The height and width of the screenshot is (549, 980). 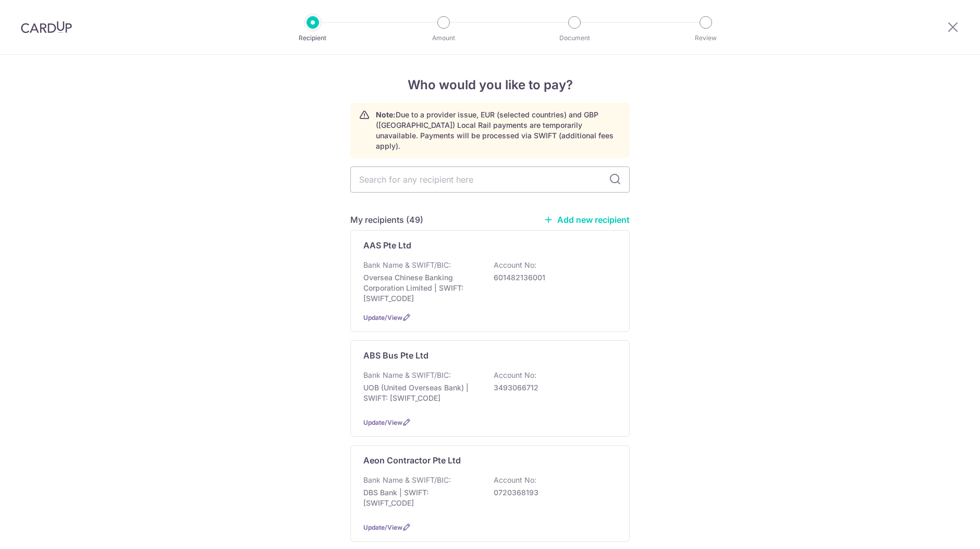 I want to click on h5: My recipients (49), so click(x=387, y=220).